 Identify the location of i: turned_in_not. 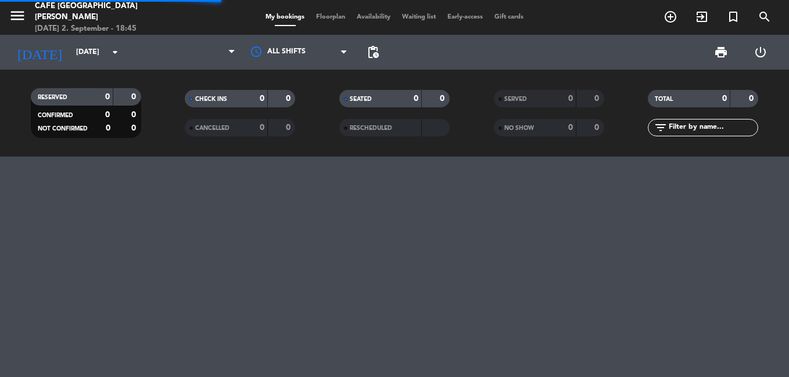
(733, 17).